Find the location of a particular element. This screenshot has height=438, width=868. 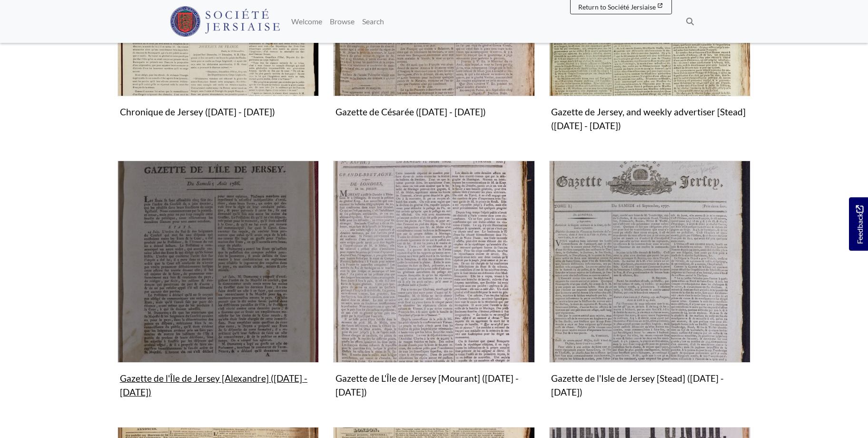

img: Société Jersiaise is located at coordinates (224, 21).